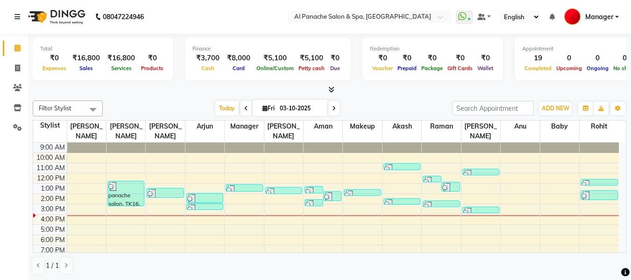 This screenshot has width=631, height=280. What do you see at coordinates (382, 68) in the screenshot?
I see `span: Voucher` at bounding box center [382, 68].